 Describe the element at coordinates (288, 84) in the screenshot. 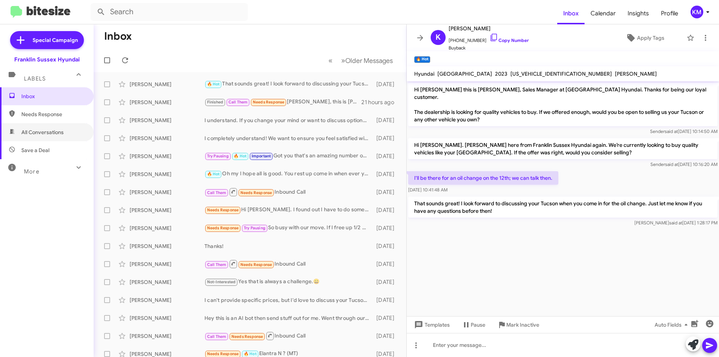

I see `div: That sounds great! I look forward to discussing your Tucson when you come in for the oil change. ...` at that location.